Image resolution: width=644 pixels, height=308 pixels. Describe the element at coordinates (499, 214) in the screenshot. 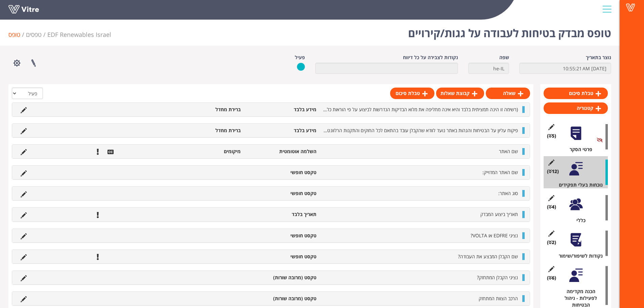

I see `span: תאריך ביצוע המבדק` at that location.